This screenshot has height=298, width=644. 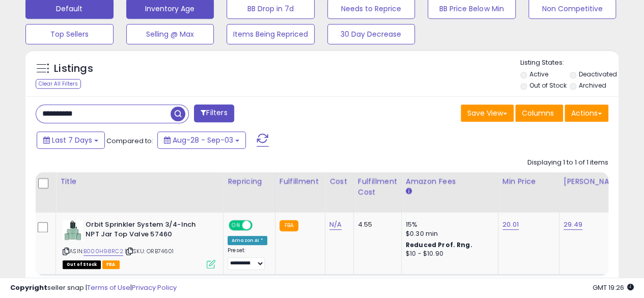 What do you see at coordinates (259, 225) in the screenshot?
I see `span: OFF` at bounding box center [259, 225].